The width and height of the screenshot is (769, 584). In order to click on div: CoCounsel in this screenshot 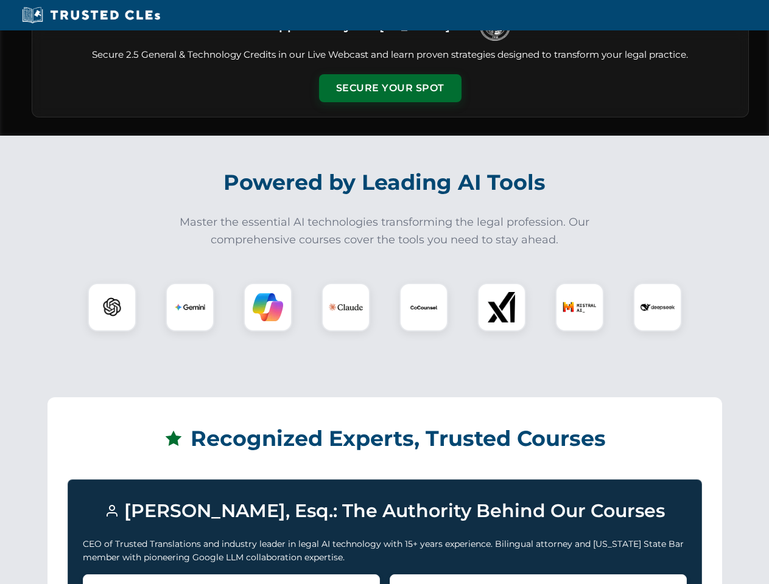, I will do `click(424, 307)`.